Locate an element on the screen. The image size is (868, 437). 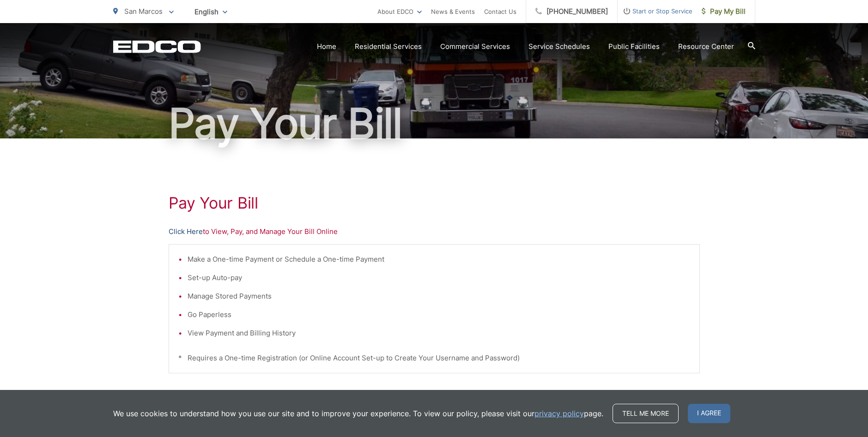
p: to View, Pay, and Manage Your Bill Online is located at coordinates (434, 232).